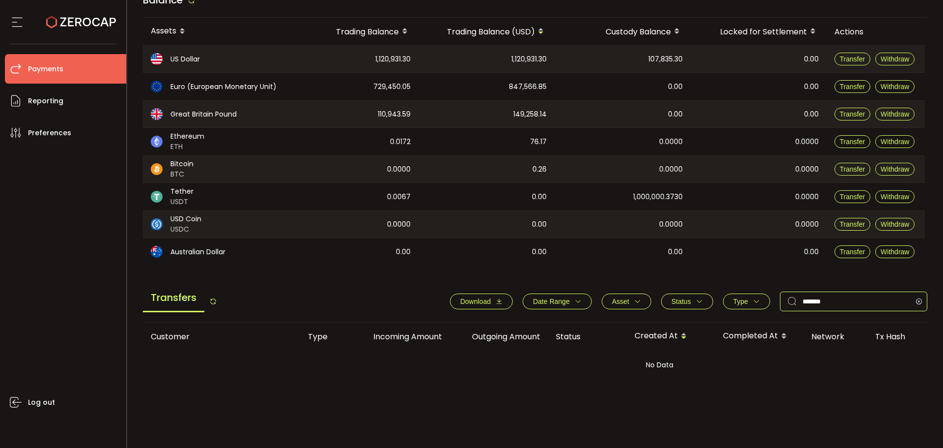 The image size is (943, 448). I want to click on img: eur_portfolio.svg, so click(157, 86).